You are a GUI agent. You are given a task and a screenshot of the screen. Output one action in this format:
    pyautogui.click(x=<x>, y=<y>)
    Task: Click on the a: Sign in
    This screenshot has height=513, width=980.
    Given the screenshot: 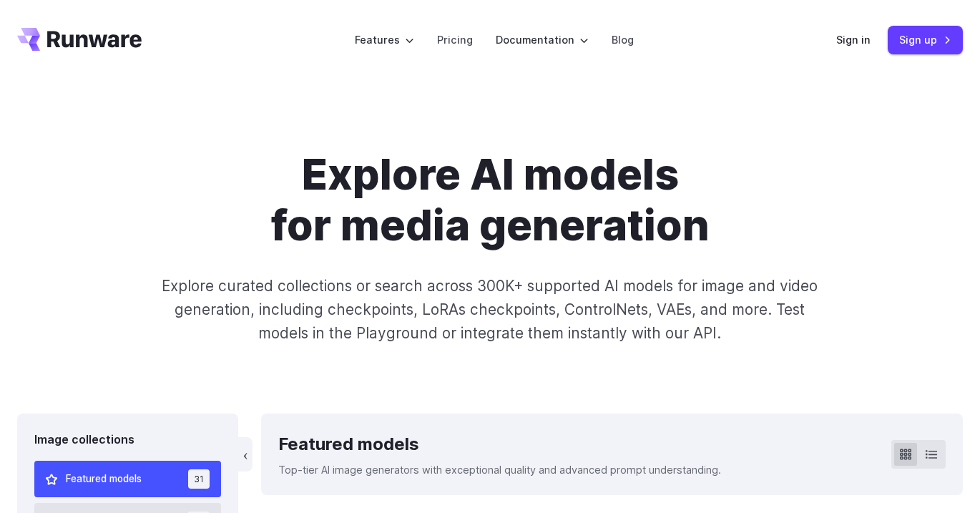 What is the action you would take?
    pyautogui.click(x=853, y=39)
    